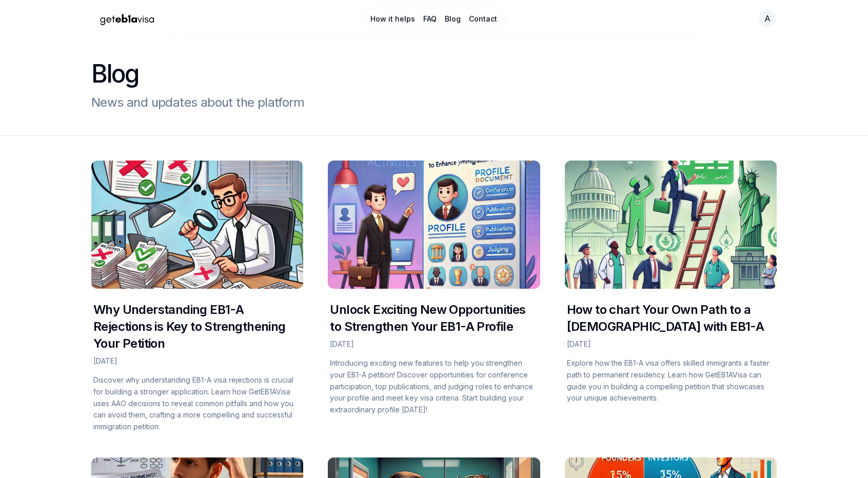  I want to click on a: Unlock Exciting New Opportunities to Strengthen Your EB1-A Profile, so click(427, 317).